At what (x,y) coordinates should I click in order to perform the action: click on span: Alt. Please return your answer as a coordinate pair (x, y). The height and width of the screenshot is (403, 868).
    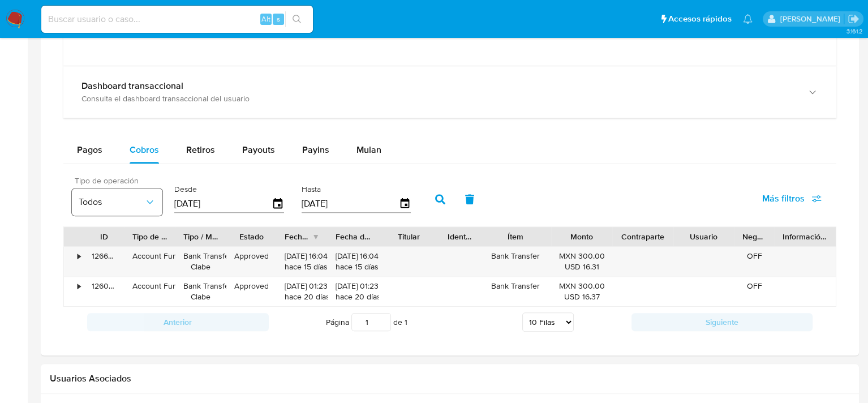
    Looking at the image, I should click on (266, 19).